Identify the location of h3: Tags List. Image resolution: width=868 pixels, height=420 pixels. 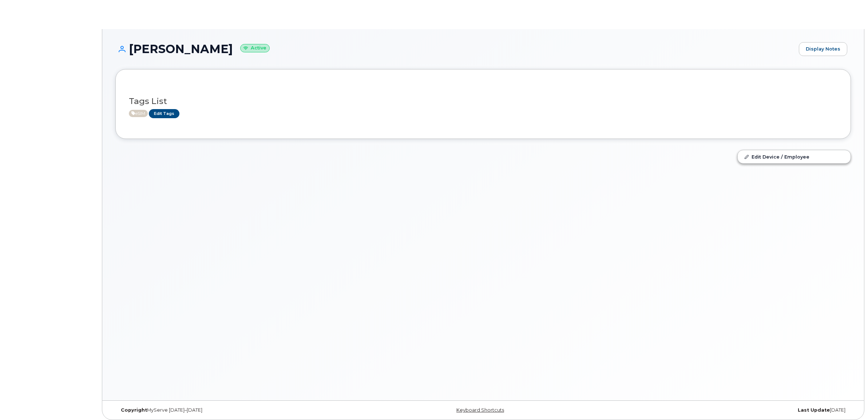
(483, 101).